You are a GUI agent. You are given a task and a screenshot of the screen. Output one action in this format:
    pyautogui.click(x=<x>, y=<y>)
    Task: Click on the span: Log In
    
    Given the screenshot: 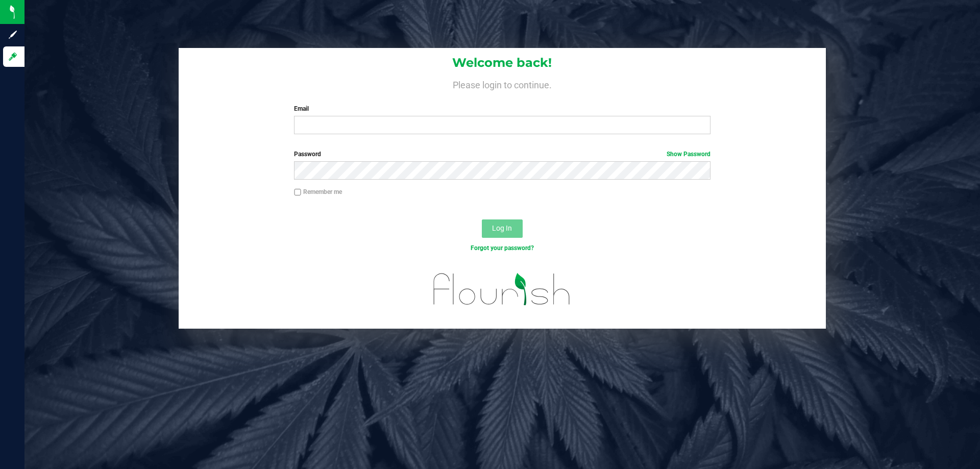 What is the action you would take?
    pyautogui.click(x=502, y=228)
    